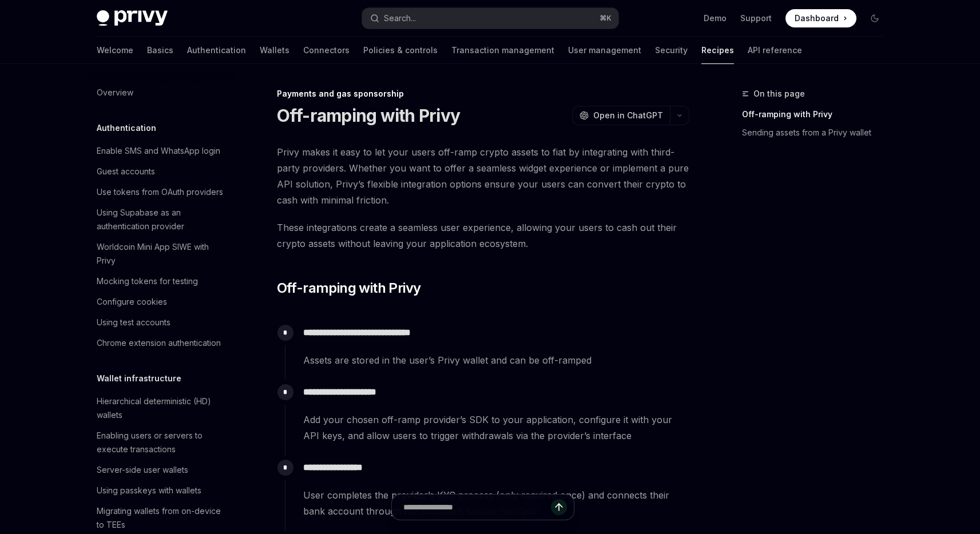 This screenshot has width=980, height=534. Describe the element at coordinates (717, 50) in the screenshot. I see `a: Recipes` at that location.